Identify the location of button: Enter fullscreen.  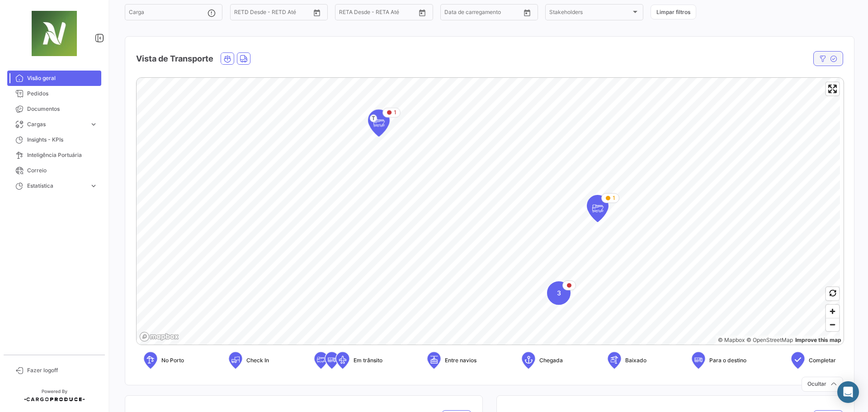
(832, 89).